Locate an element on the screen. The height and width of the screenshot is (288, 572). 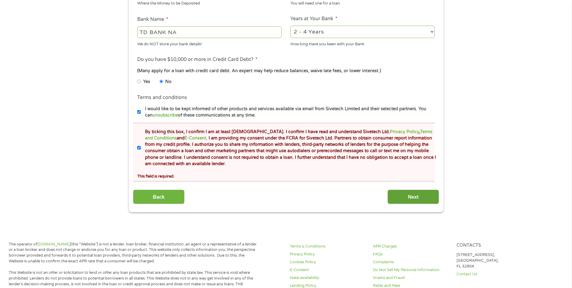
label: Bank Name is located at coordinates (153, 19).